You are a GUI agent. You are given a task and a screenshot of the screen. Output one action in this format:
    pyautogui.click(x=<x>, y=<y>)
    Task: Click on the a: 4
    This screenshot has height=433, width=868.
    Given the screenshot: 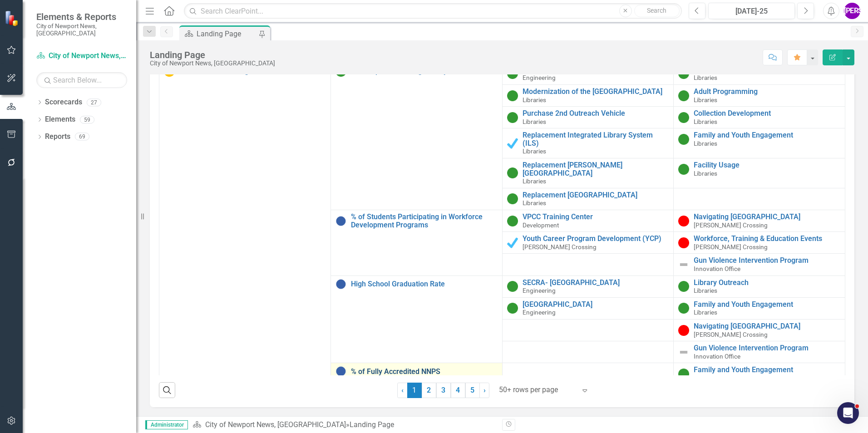 What is the action you would take?
    pyautogui.click(x=458, y=391)
    